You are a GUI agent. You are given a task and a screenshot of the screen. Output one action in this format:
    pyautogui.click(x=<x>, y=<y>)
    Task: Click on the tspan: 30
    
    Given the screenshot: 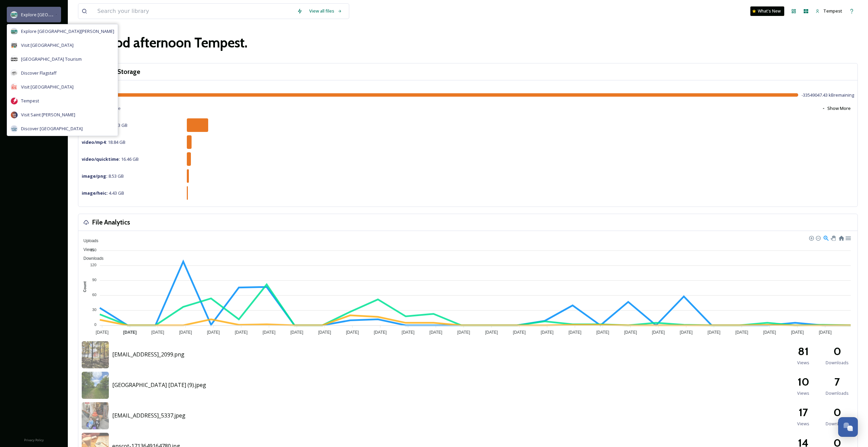 What is the action you would take?
    pyautogui.click(x=94, y=310)
    